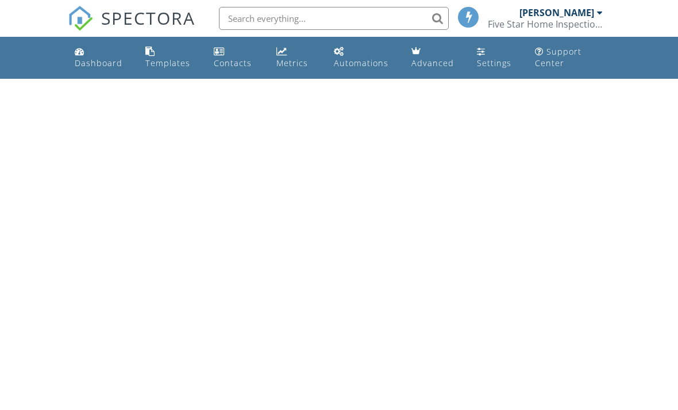  I want to click on div: Advanced, so click(433, 63).